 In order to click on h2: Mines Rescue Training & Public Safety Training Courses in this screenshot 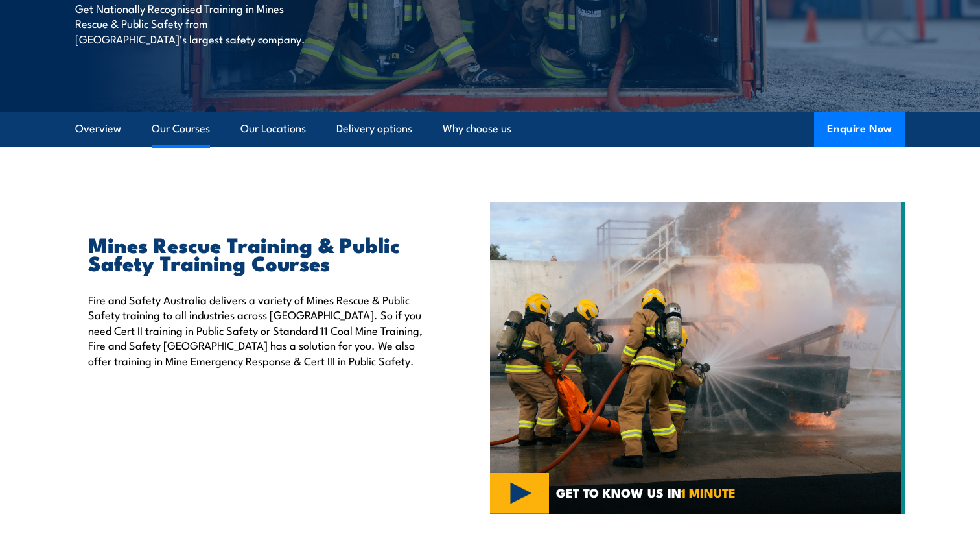, I will do `click(259, 253)`.